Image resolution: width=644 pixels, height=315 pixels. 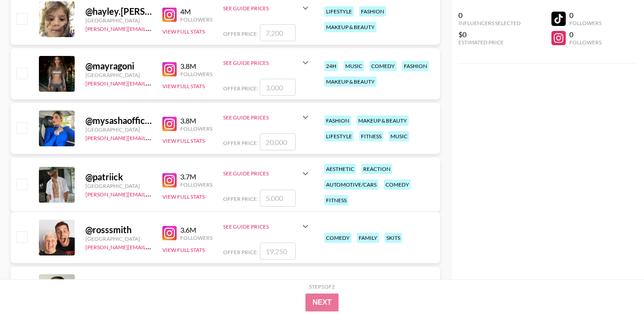 What do you see at coordinates (340, 169) in the screenshot?
I see `div: aesthetic` at bounding box center [340, 169].